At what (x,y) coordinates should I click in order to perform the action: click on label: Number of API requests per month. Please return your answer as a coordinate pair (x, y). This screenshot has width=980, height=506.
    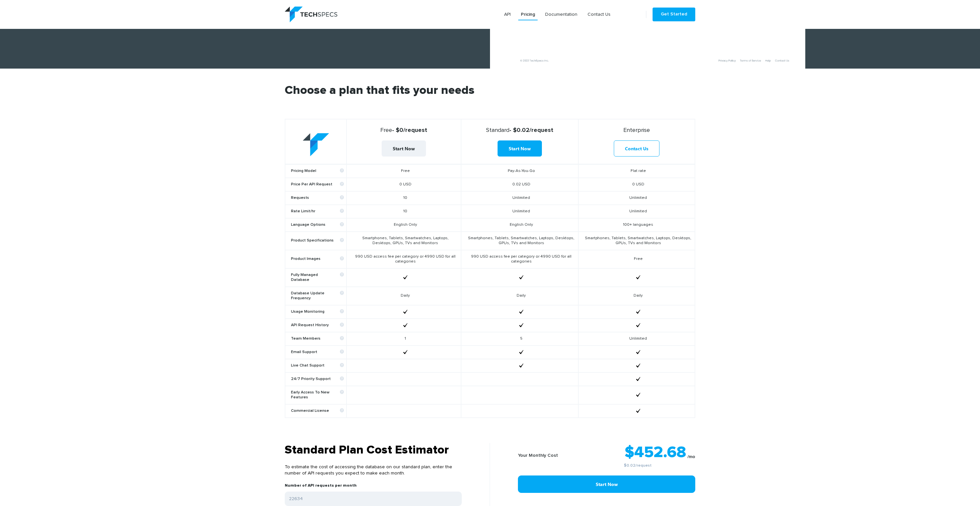
    Looking at the image, I should click on (320, 488).